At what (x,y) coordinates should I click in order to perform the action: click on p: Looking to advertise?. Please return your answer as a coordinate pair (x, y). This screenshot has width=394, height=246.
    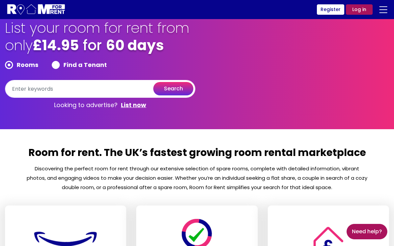
    Looking at the image, I should click on (100, 105).